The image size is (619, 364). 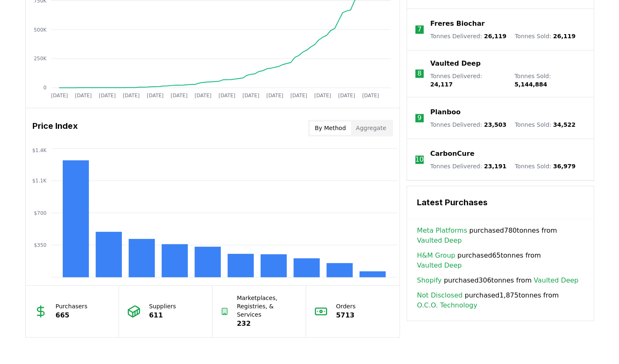 What do you see at coordinates (40, 213) in the screenshot?
I see `tspan: $700` at bounding box center [40, 213].